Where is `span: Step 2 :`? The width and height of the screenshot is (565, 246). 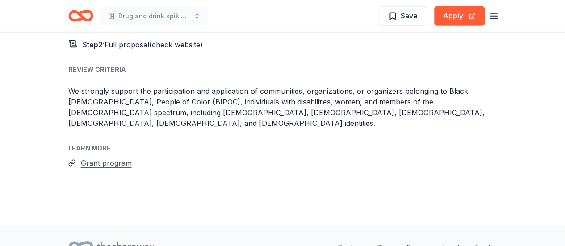 span: Step 2 : is located at coordinates (93, 45).